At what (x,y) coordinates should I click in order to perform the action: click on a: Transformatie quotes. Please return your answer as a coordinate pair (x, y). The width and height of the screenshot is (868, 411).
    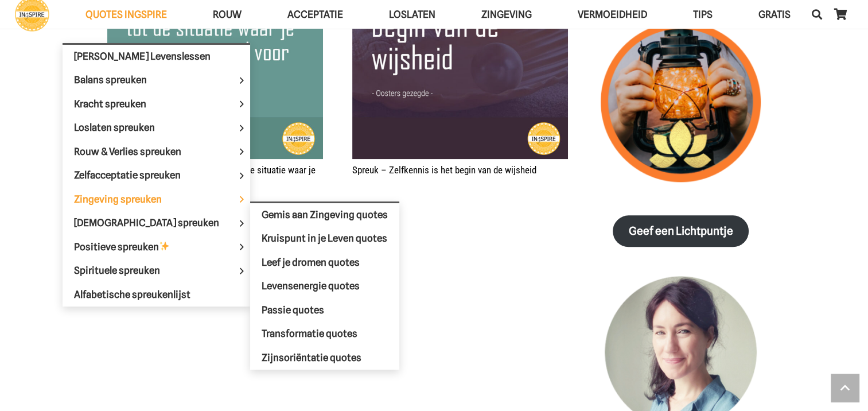
    Looking at the image, I should click on (325, 334).